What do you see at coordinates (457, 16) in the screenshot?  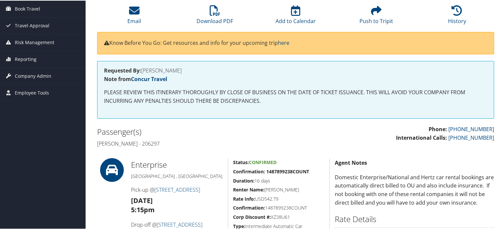 I see `a: History` at bounding box center [457, 16].